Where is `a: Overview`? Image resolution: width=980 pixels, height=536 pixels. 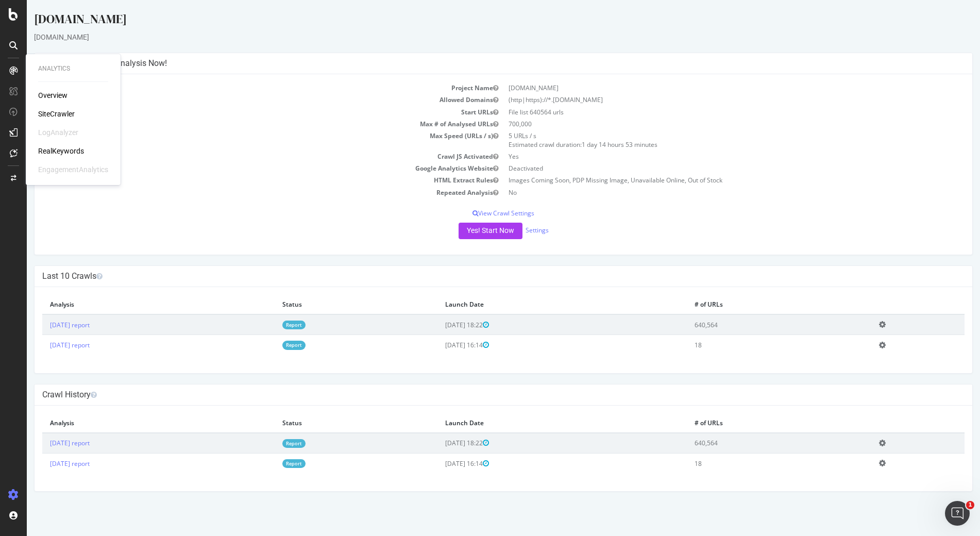
a: Overview is located at coordinates (53, 95).